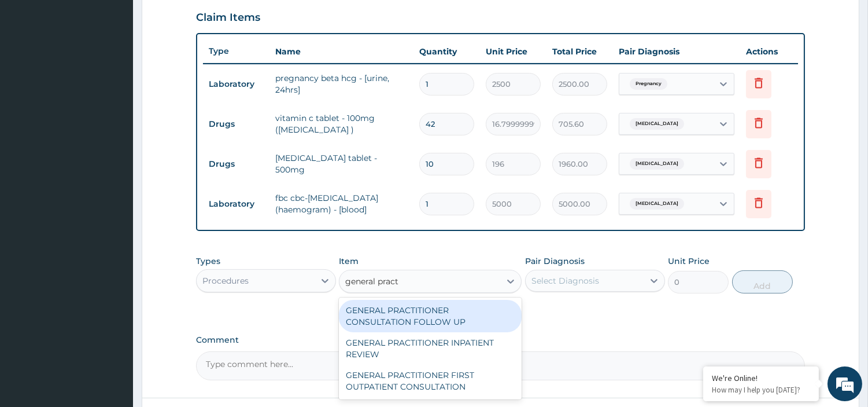  Describe the element at coordinates (762, 282) in the screenshot. I see `button: Add` at that location.